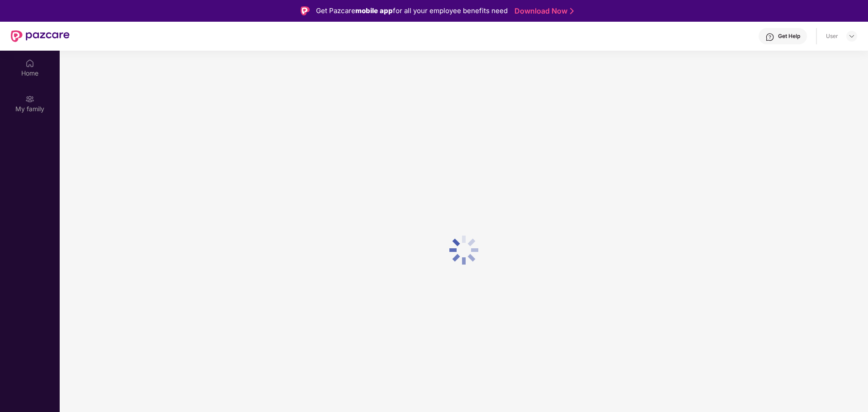 This screenshot has width=868, height=412. Describe the element at coordinates (412, 11) in the screenshot. I see `div: Get Pazcare for all your employee benefits need` at that location.